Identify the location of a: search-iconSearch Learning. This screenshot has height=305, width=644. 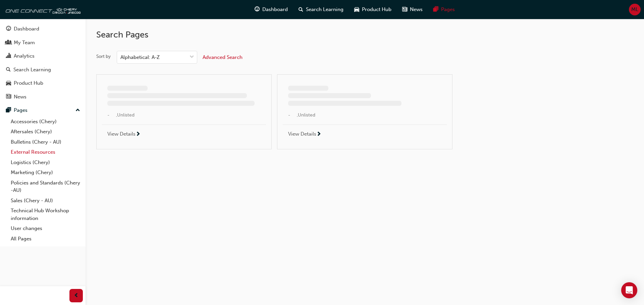
(321, 9).